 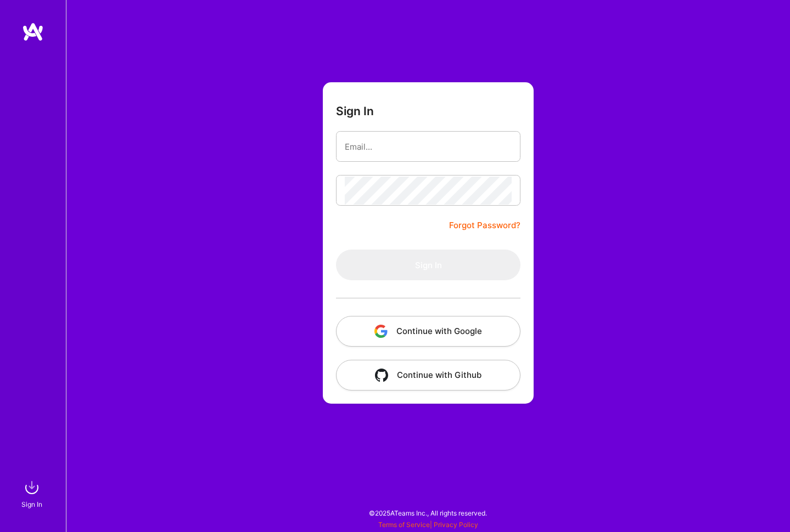 I want to click on a: Privacy Policy, so click(x=455, y=524).